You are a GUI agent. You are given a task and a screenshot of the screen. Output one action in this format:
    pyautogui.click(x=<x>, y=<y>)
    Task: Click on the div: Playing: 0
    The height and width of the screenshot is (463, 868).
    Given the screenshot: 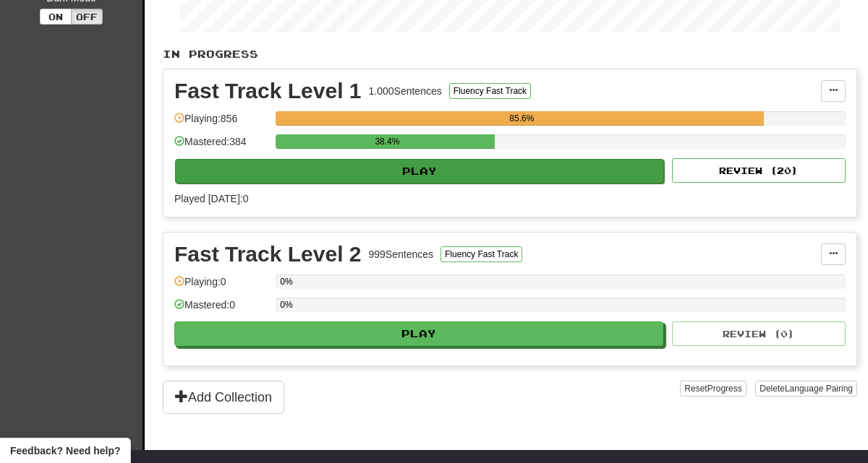 What is the action you would take?
    pyautogui.click(x=221, y=287)
    